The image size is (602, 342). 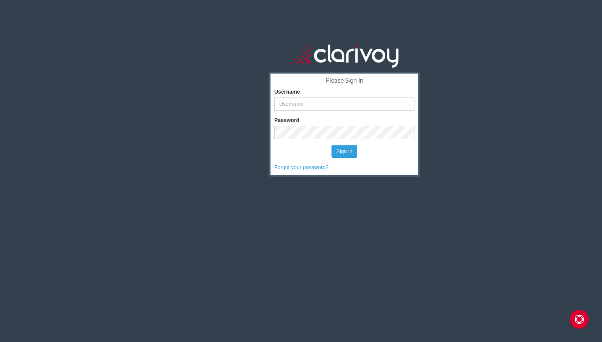 What do you see at coordinates (345, 55) in the screenshot?
I see `img: clarivoy_whitetext_transbg.svg` at bounding box center [345, 55].